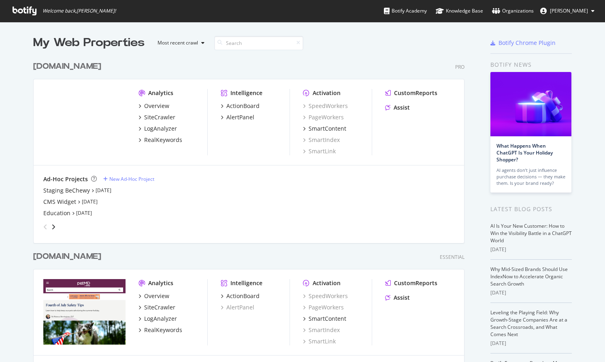 Image resolution: width=605 pixels, height=362 pixels. What do you see at coordinates (60, 202) in the screenshot?
I see `a: CMS Widget` at bounding box center [60, 202].